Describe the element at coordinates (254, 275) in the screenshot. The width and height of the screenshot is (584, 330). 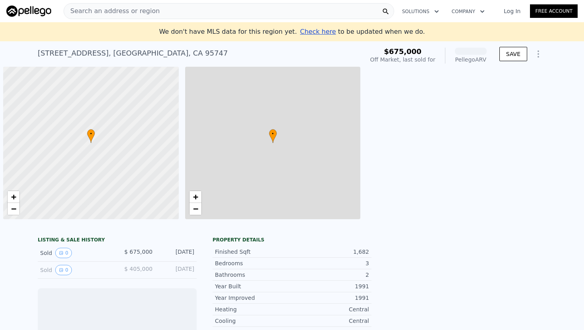
I see `div: Bathrooms` at that location.